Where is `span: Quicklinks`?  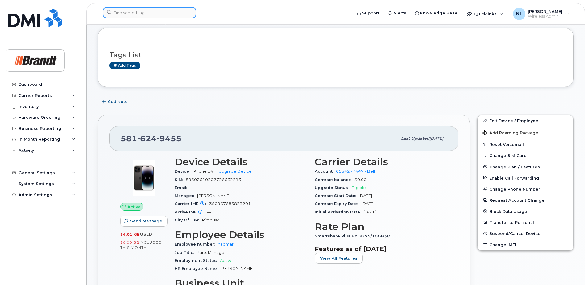 span: Quicklinks is located at coordinates (485, 14).